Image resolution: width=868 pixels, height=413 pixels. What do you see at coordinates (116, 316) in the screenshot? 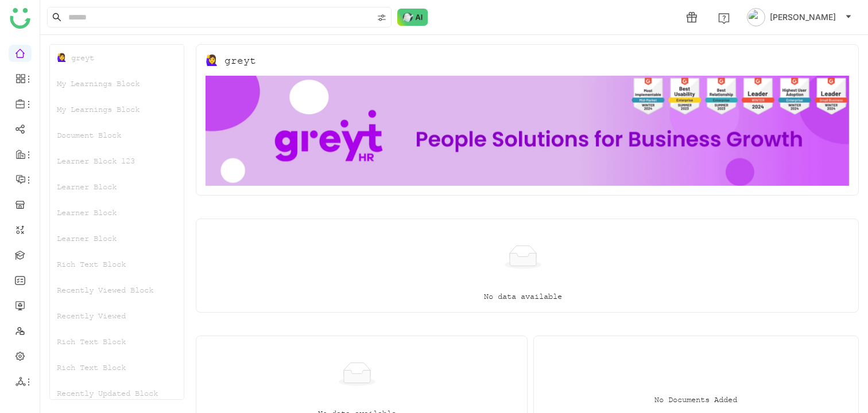
I see `div: Recently Viewed` at bounding box center [116, 316].